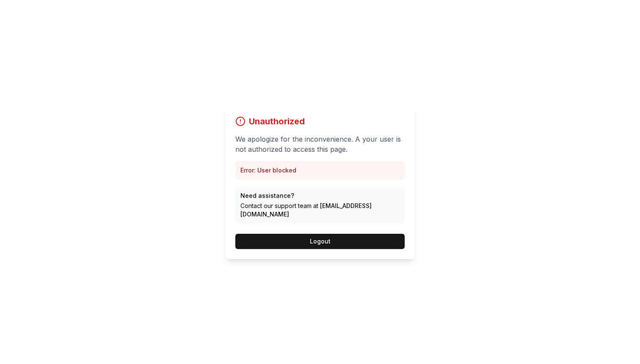  Describe the element at coordinates (320, 171) in the screenshot. I see `p: Error: User blocked` at that location.